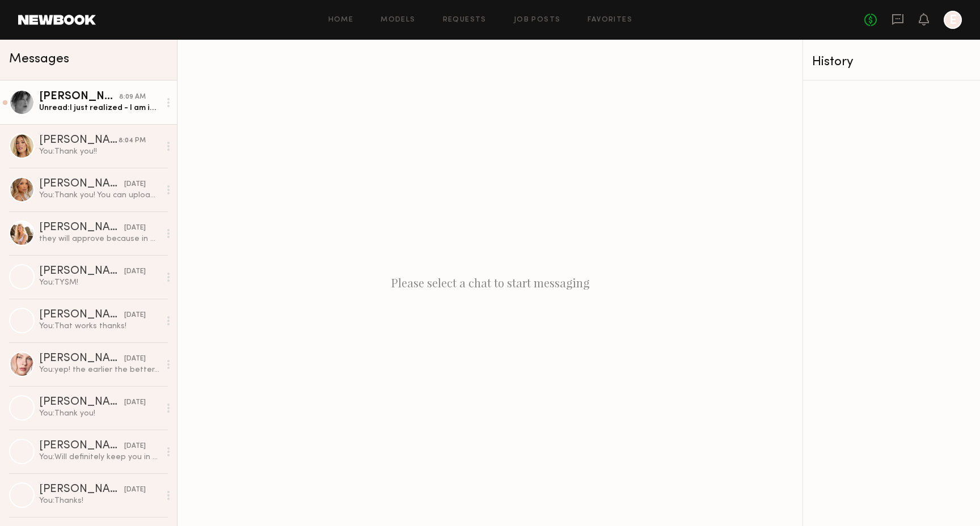 Image resolution: width=980 pixels, height=526 pixels. What do you see at coordinates (99, 501) in the screenshot?
I see `div: You: Thanks!` at bounding box center [99, 501].